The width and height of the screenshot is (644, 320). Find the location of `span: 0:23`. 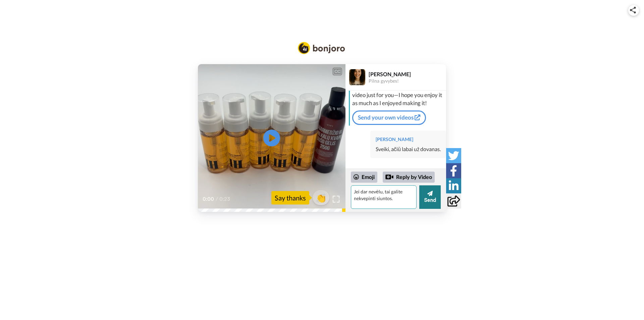

span: 0:23 is located at coordinates (225, 199).